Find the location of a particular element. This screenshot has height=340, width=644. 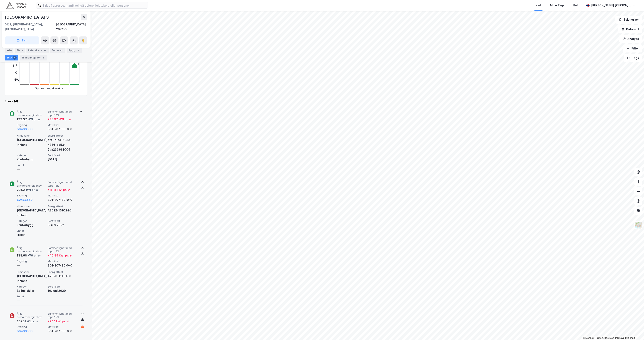

div: 8. mai 2022 is located at coordinates (63, 225).